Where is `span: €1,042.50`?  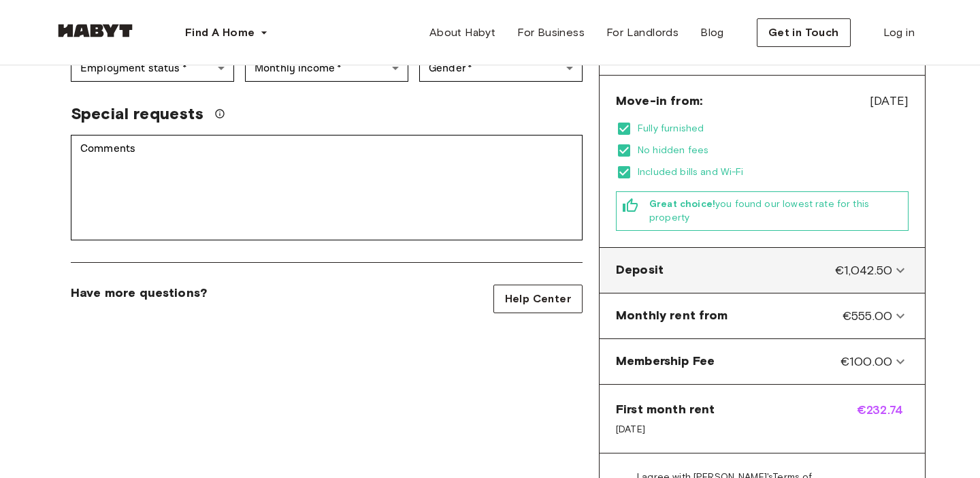 span: €1,042.50 is located at coordinates (864, 270).